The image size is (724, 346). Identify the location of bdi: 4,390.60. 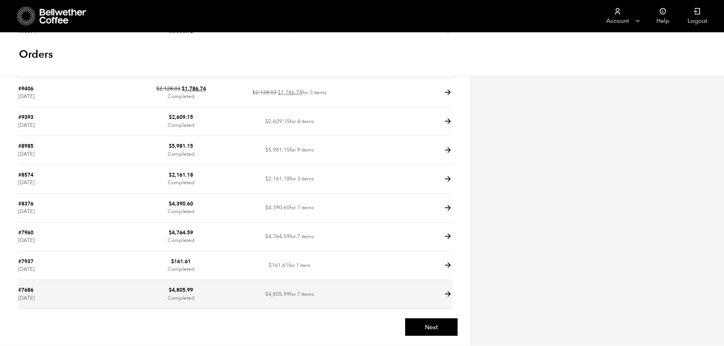
(181, 204).